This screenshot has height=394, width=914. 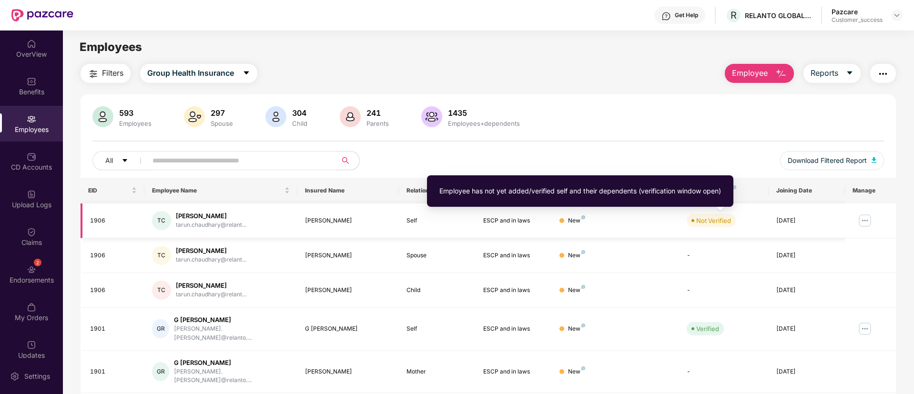 I want to click on div: Pazcare, so click(x=857, y=11).